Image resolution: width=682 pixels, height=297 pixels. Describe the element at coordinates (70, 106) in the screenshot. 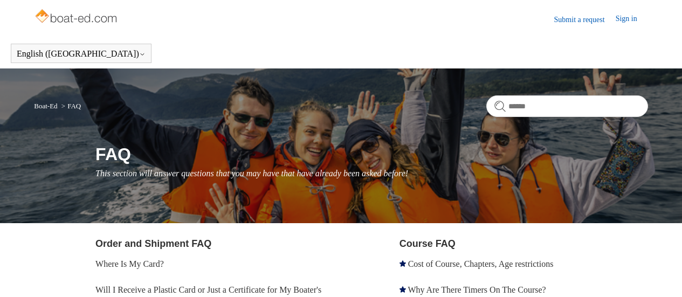

I see `li: FAQ` at that location.